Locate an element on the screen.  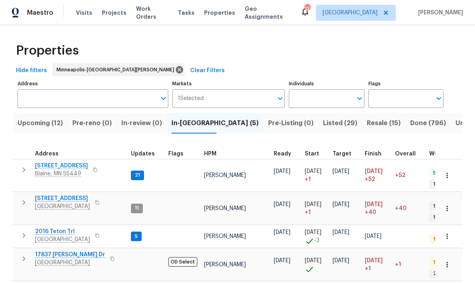
span: Listed (29) is located at coordinates (340, 123).